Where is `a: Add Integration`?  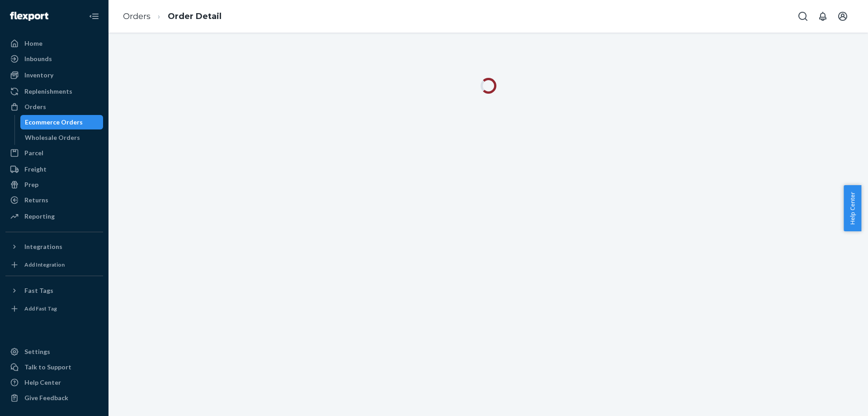
a: Add Integration is located at coordinates (55, 265).